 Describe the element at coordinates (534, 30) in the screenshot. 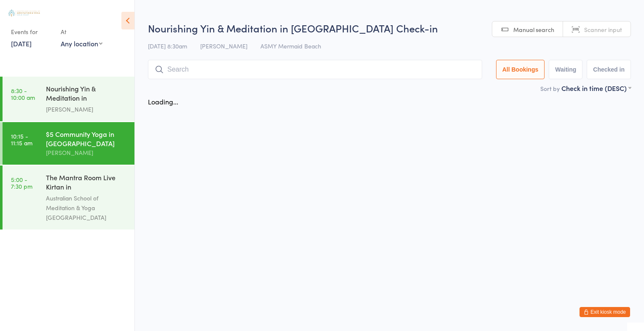

I see `span: Manual search` at that location.